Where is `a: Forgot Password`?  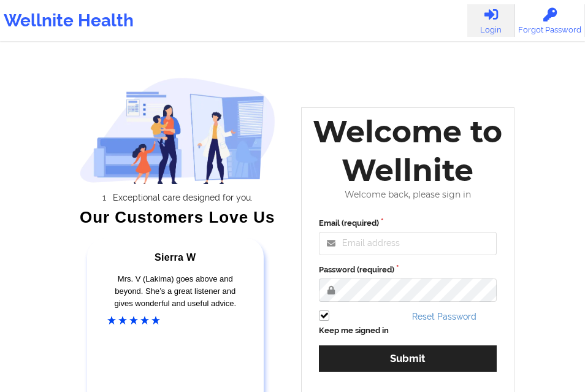 a: Forgot Password is located at coordinates (550, 20).